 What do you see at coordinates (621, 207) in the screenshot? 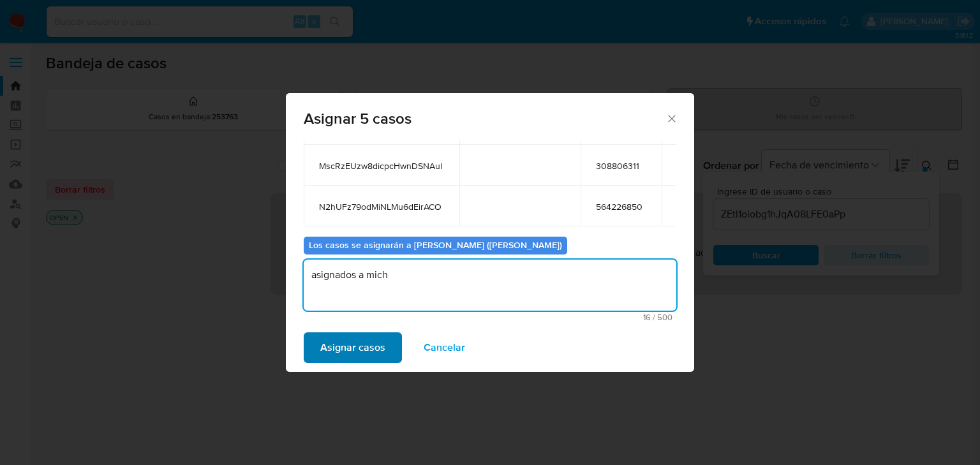
I see `span: 564226850` at bounding box center [621, 207].